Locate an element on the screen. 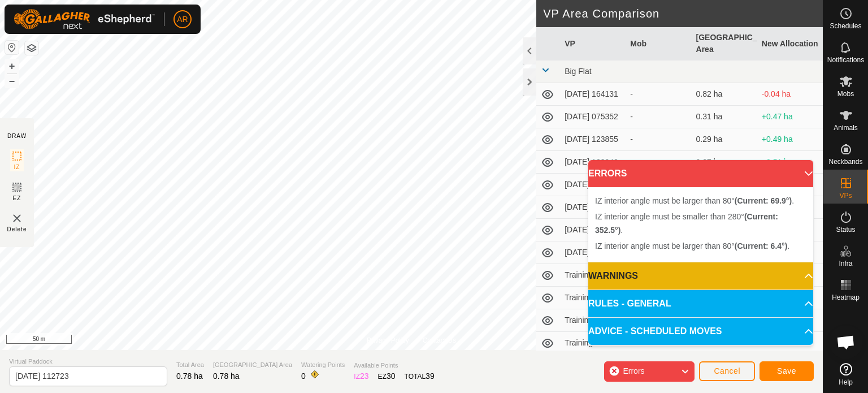 The image size is (868, 393). td: +0.49 ha is located at coordinates (791, 140).